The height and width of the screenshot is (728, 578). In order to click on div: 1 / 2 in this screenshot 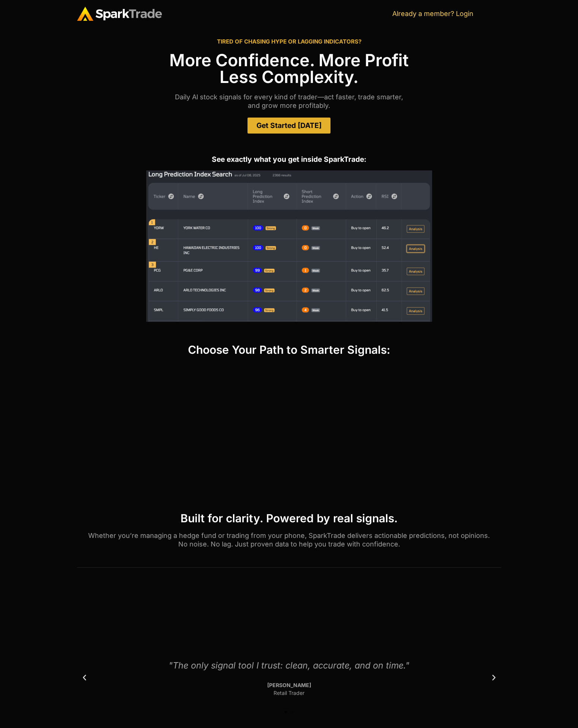, I will do `click(289, 677)`.